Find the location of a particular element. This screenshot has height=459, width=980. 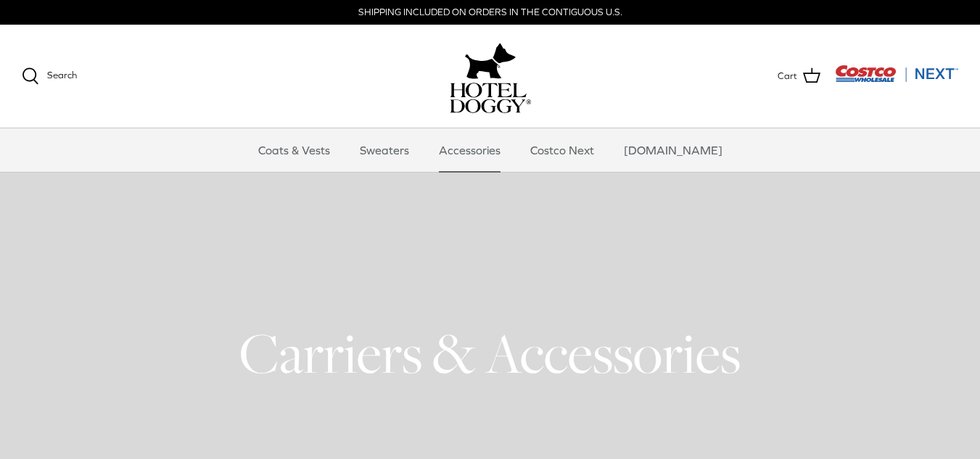

a: Costco Next is located at coordinates (562, 150).